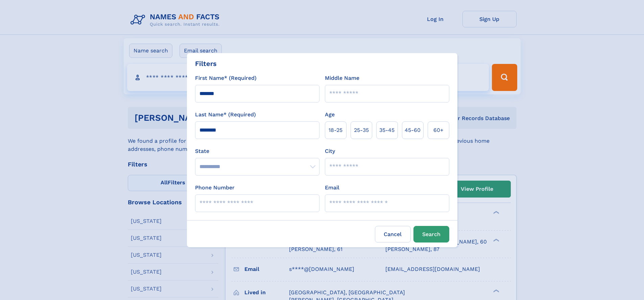 The width and height of the screenshot is (644, 300). I want to click on button: Search, so click(431, 234).